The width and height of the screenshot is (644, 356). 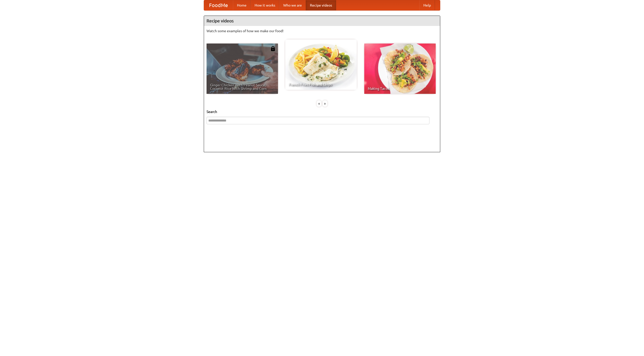 What do you see at coordinates (321, 65) in the screenshot?
I see `a: French Fries Fish and Chips` at bounding box center [321, 65].